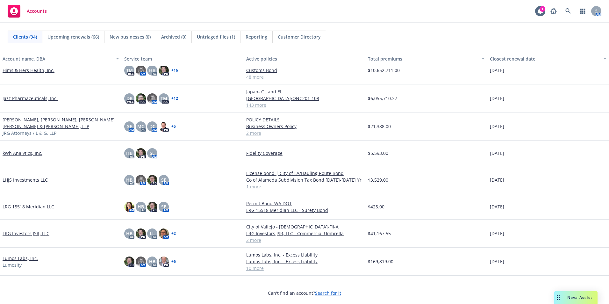 The width and height of the screenshot is (609, 304). Describe the element at coordinates (384, 70) in the screenshot. I see `span: $10,652,711.00` at that location.